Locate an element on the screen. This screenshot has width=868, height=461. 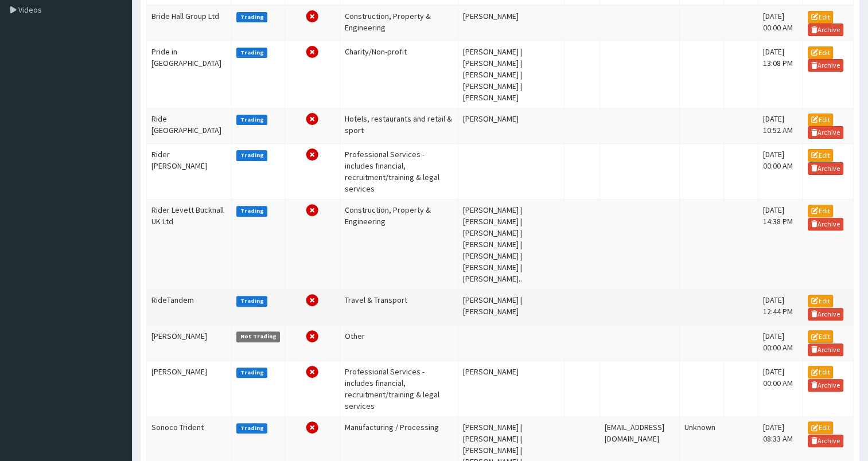
td: Travel & Transport is located at coordinates (399, 307).